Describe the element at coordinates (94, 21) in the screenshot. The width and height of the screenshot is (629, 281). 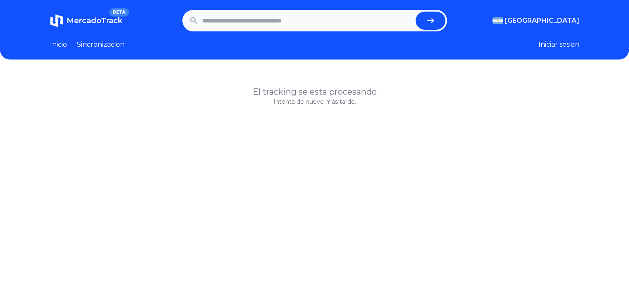
I see `span: MercadoTrack` at that location.